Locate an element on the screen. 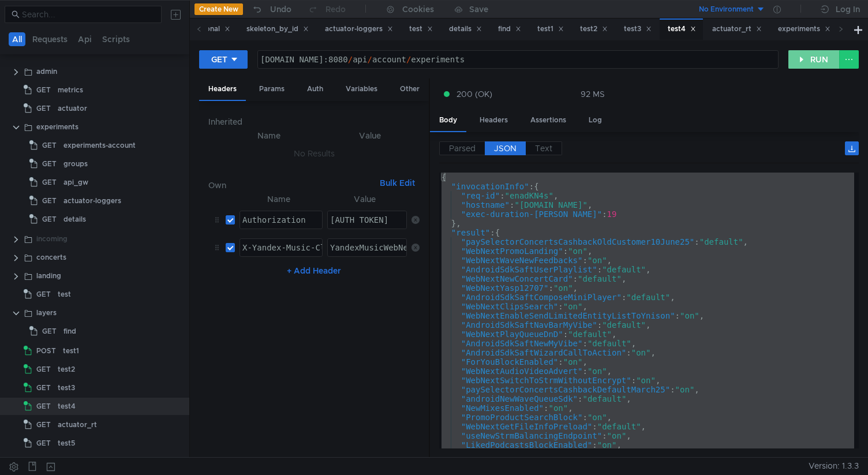 This screenshot has height=475, width=868. button: Scripts is located at coordinates (116, 39).